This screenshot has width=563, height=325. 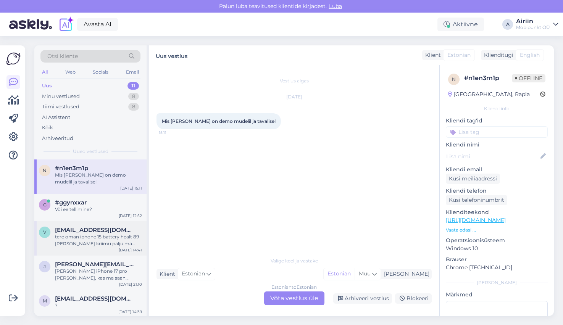 I want to click on span: #n1en3m1p, so click(x=71, y=168).